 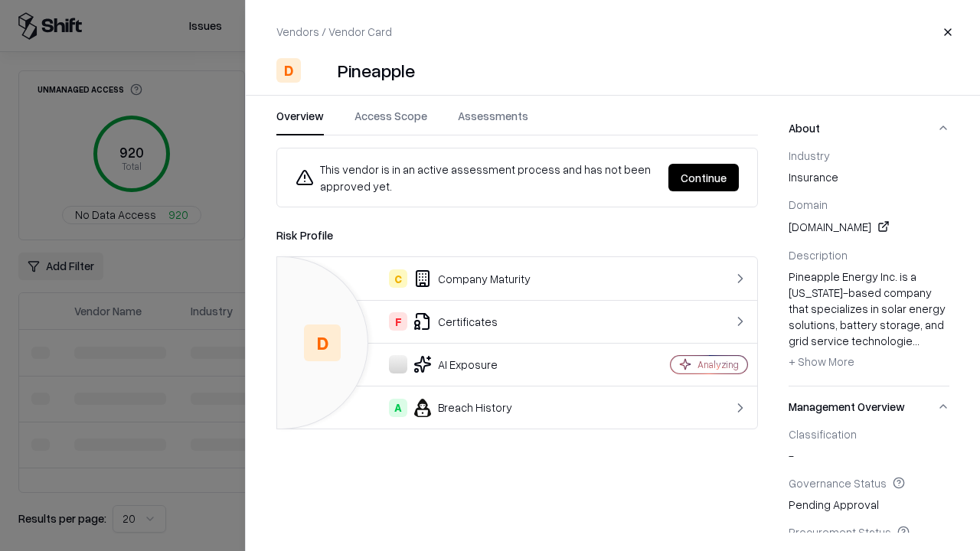 I want to click on p: Vendors / Vendor Card, so click(x=333, y=31).